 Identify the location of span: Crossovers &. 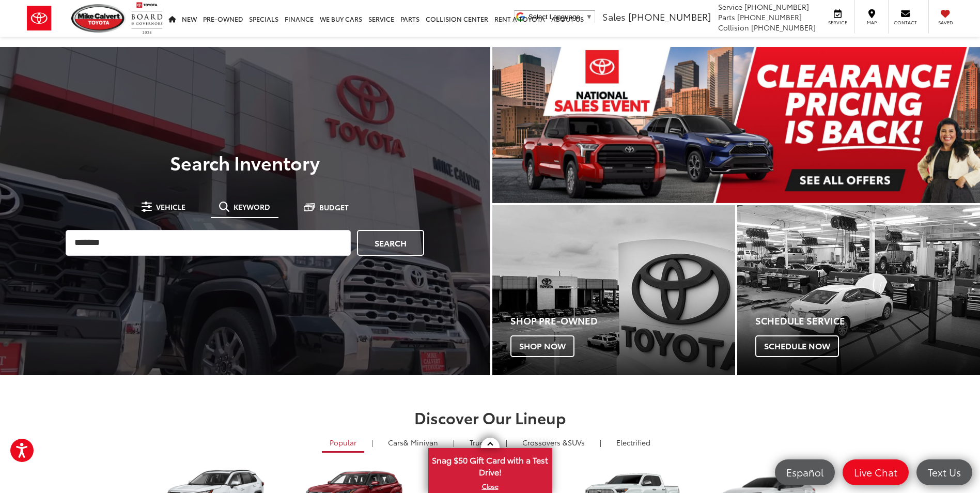
(545, 442).